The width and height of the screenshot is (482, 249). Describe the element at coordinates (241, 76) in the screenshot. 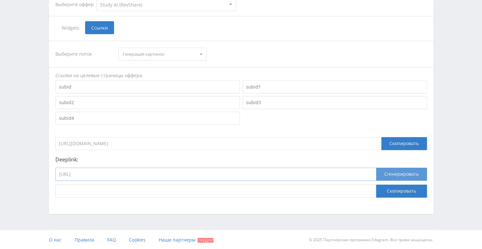

I see `div: Ссылки на целевые страницы оффера.` at that location.